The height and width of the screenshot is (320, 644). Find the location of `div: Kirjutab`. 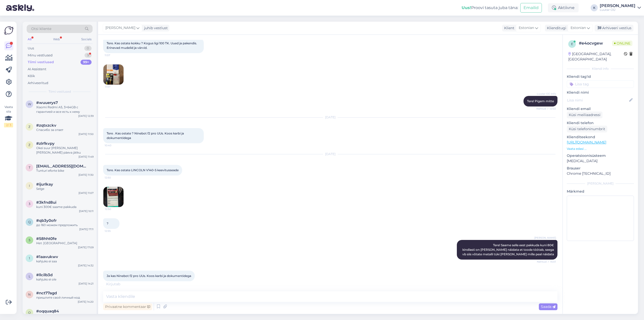

div: Kirjutab is located at coordinates (330, 284).